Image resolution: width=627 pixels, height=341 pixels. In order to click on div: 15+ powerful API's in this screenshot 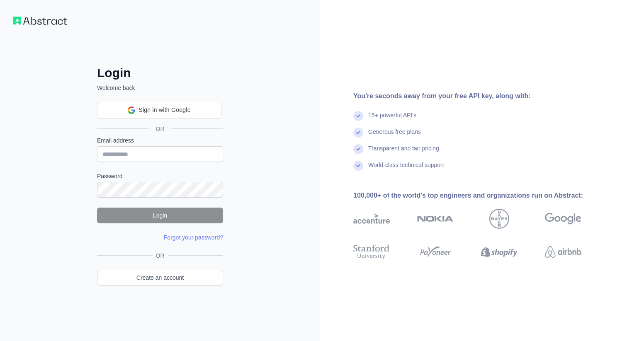, I will do `click(392, 119)`.